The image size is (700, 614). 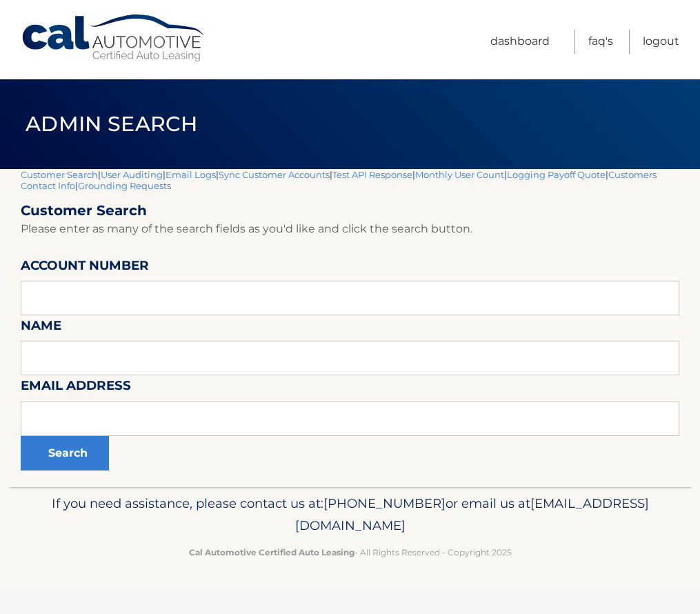 What do you see at coordinates (520, 41) in the screenshot?
I see `a: Dashboard` at bounding box center [520, 41].